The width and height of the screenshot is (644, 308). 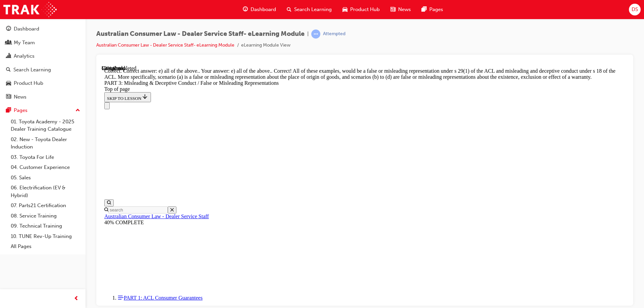 What do you see at coordinates (26, 33) in the screenshot?
I see `span: SKIP TO LESSON` at bounding box center [26, 33].